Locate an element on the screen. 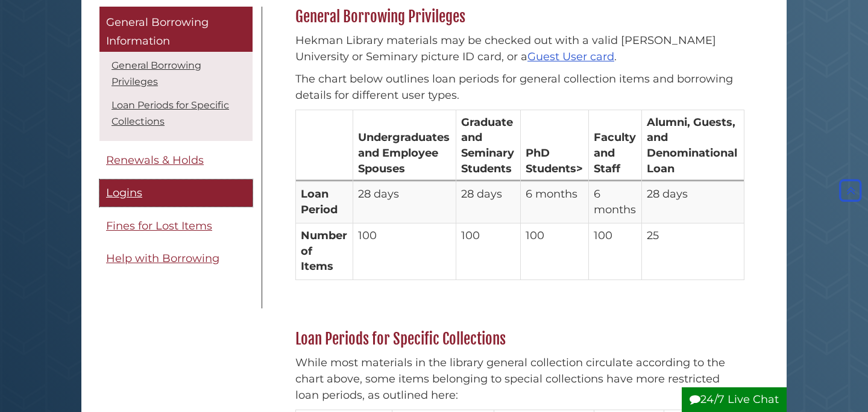 This screenshot has height=412, width=868. span: Help with Borrowing is located at coordinates (163, 259).